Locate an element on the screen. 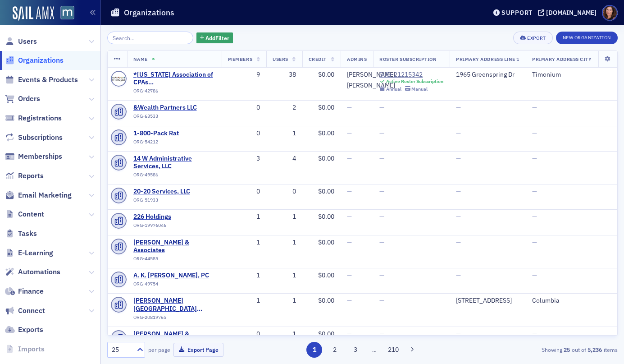 The height and width of the screenshot is (364, 624). button: 2 is located at coordinates (335, 349).